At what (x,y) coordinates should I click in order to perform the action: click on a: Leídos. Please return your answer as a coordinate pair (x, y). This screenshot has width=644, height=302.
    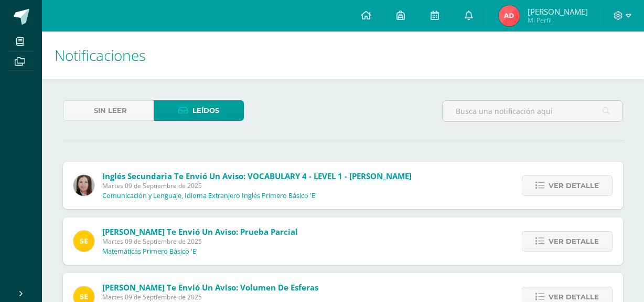
    Looking at the image, I should click on (199, 110).